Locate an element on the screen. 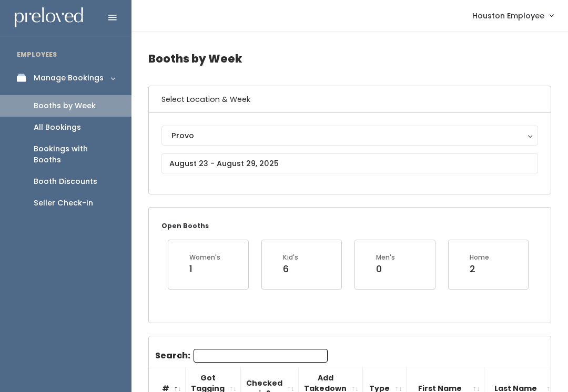  div: Provo is located at coordinates (349, 136).